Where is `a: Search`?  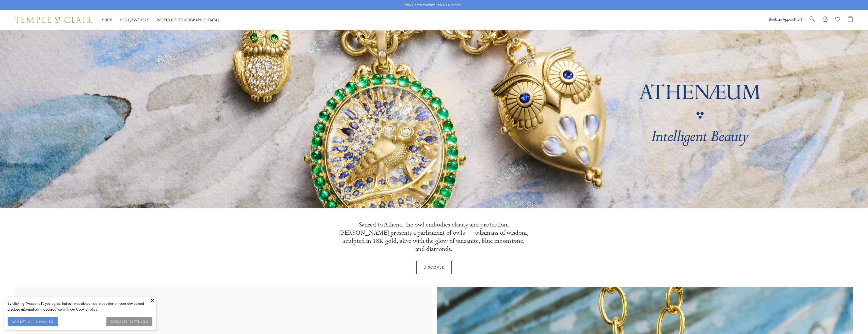
a: Search is located at coordinates (812, 20).